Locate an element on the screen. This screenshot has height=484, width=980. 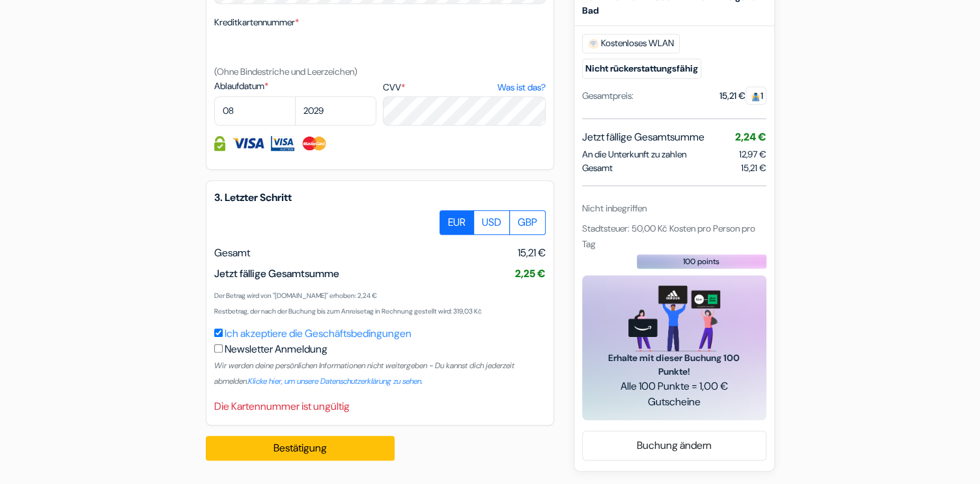
div: Gesamtpreis: is located at coordinates (607, 95).